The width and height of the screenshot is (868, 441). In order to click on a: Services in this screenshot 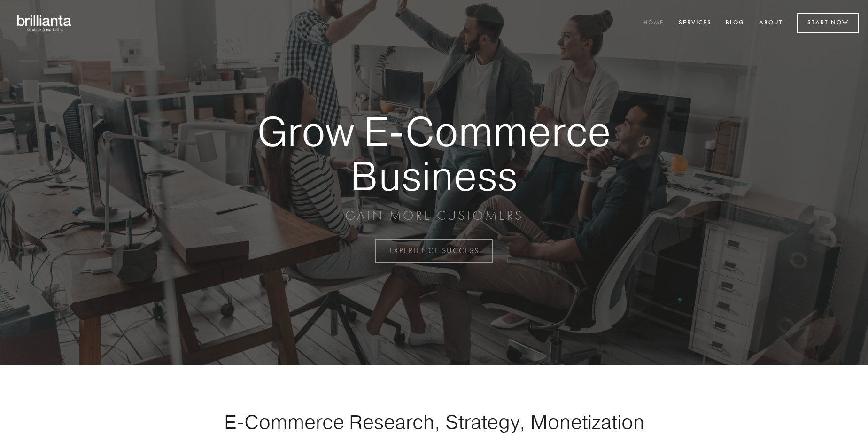, I will do `click(695, 23)`.